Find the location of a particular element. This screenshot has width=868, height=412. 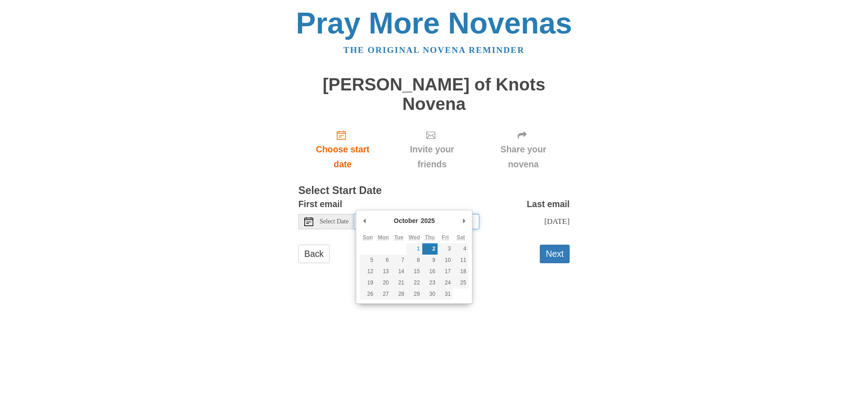

span: Share your novena is located at coordinates (523, 157).